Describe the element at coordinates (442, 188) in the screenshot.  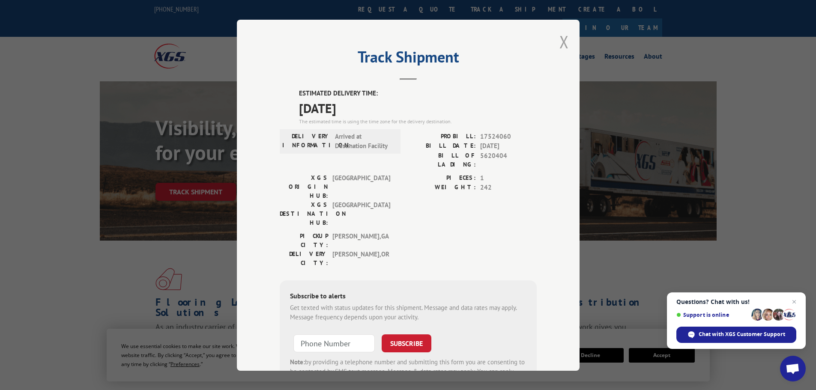
I see `label: WEIGHT:` at that location.